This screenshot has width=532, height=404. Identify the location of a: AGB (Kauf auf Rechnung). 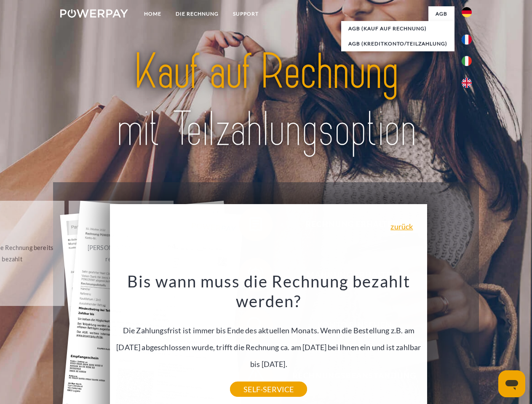
(398, 29).